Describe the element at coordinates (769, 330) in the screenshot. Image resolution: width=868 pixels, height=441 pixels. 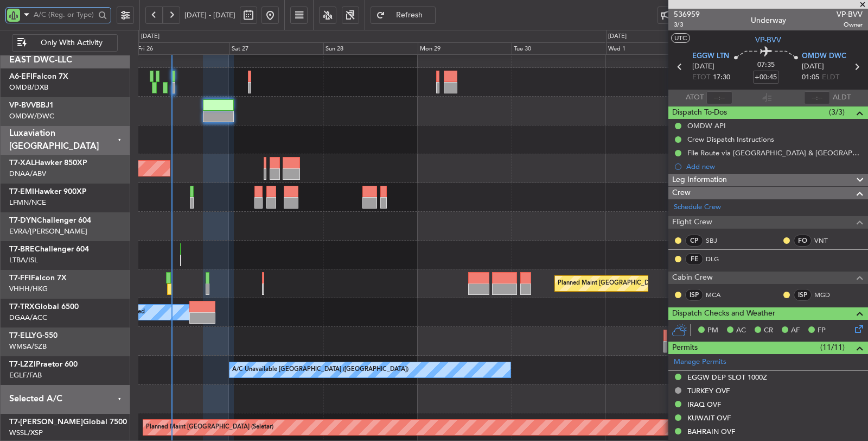
I see `span: CR` at that location.